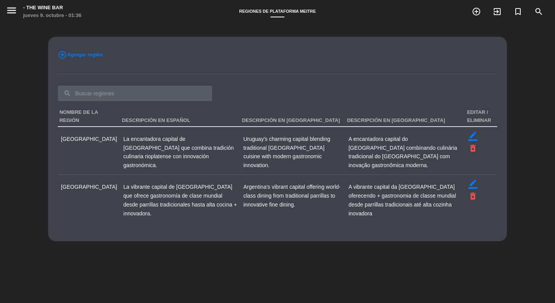 The image size is (555, 303). What do you see at coordinates (52, 8) in the screenshot?
I see `div: - The Wine Bar` at bounding box center [52, 8].